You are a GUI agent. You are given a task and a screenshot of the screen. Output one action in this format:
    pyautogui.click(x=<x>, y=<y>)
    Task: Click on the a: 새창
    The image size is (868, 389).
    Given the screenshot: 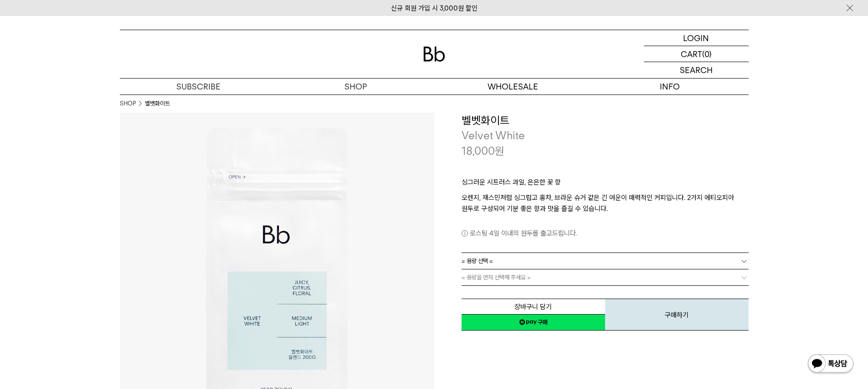 What is the action you would take?
    pyautogui.click(x=533, y=322)
    